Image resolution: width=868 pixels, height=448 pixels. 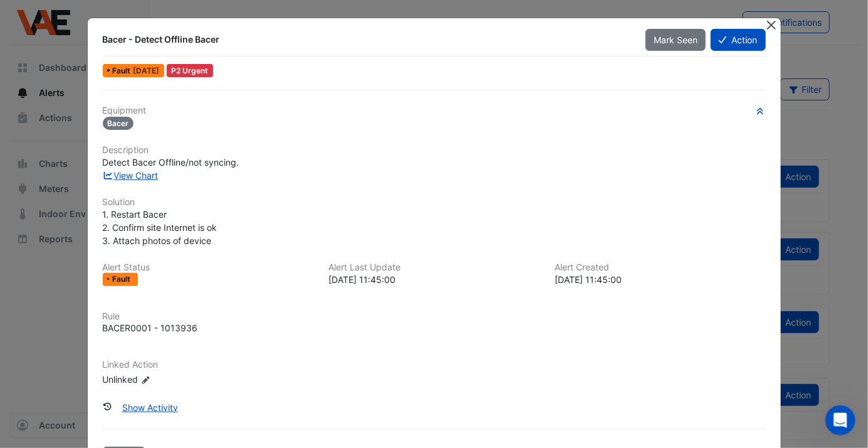 I want to click on fa-icon: Edit Linked Action, so click(x=145, y=380).